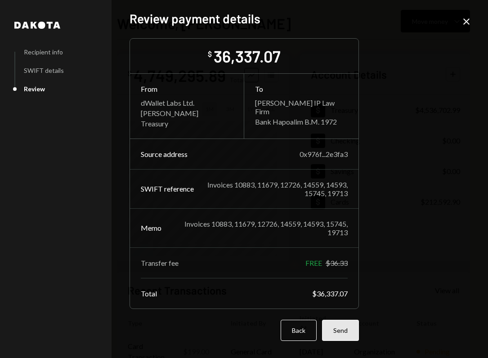  Describe the element at coordinates (164, 154) in the screenshot. I see `div: Source address` at that location.